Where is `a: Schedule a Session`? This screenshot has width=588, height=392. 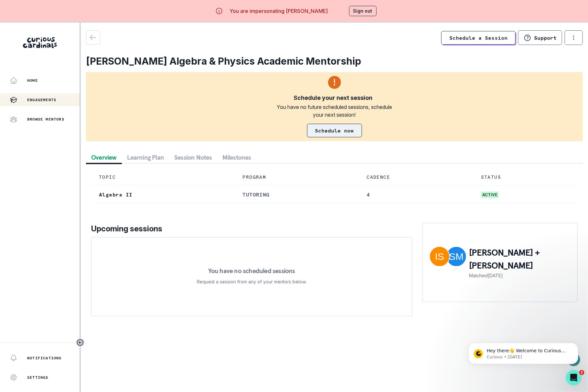 a: Schedule a Session is located at coordinates (479, 38).